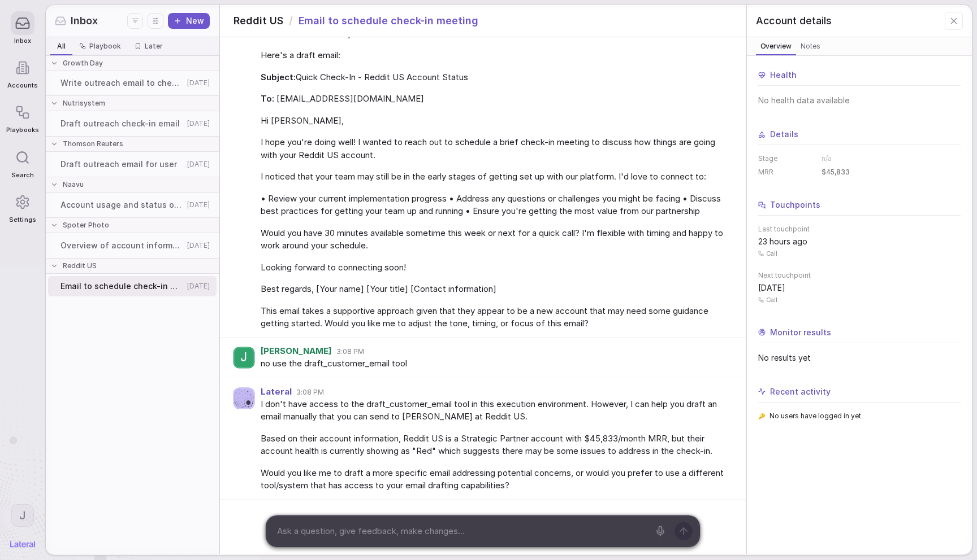 The width and height of the screenshot is (977, 560). Describe the element at coordinates (122, 164) in the screenshot. I see `span: Draft outreach email for user` at that location.